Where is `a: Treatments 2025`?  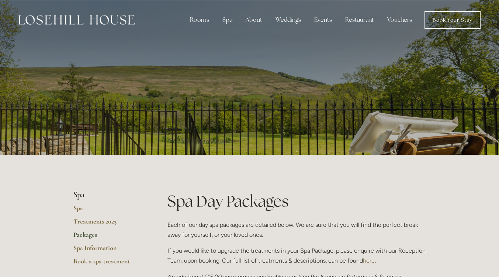 a: Treatments 2025 is located at coordinates (108, 224).